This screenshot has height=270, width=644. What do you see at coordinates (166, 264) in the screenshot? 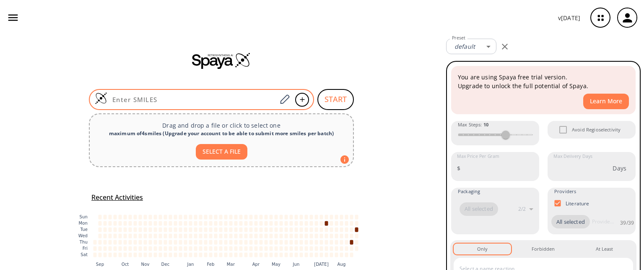
I see `text: Dec` at bounding box center [166, 264].